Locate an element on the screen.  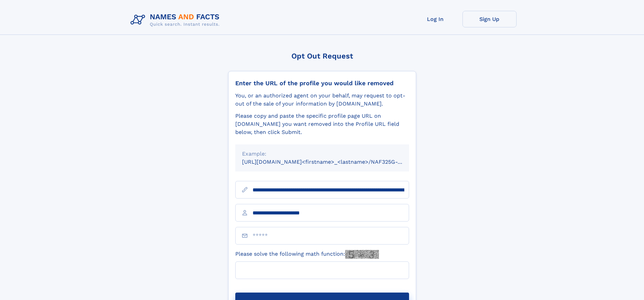
label: Please solve the following math function: is located at coordinates (307, 254).